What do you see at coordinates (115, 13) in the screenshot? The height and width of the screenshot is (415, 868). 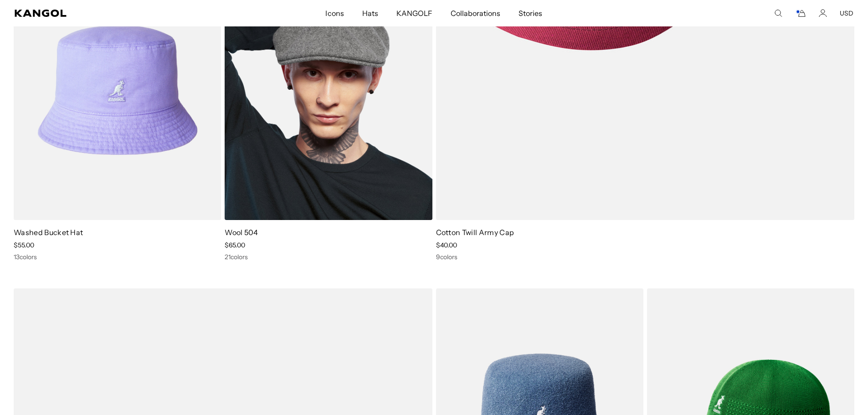 I see `a: Kangol` at bounding box center [115, 13].